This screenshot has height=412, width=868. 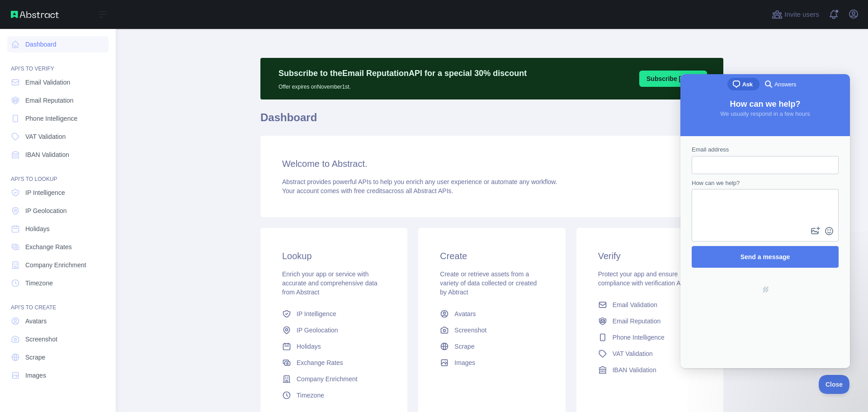 I want to click on span: We usually respond in a few hours, so click(x=85, y=39).